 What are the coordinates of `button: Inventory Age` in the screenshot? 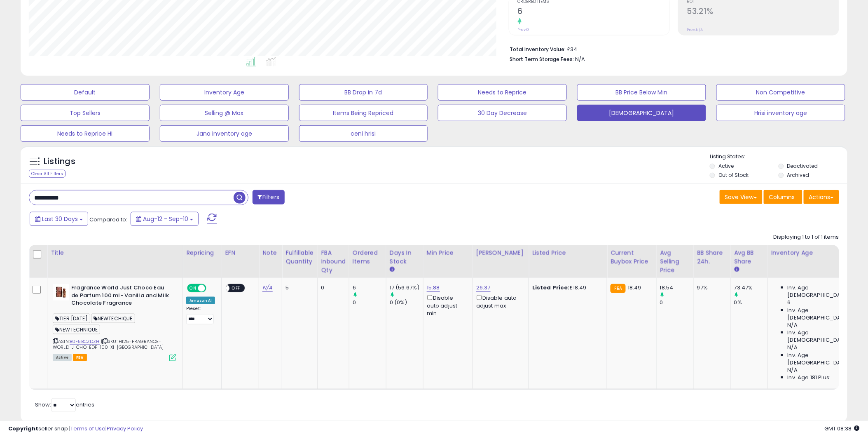 It's located at (224, 92).